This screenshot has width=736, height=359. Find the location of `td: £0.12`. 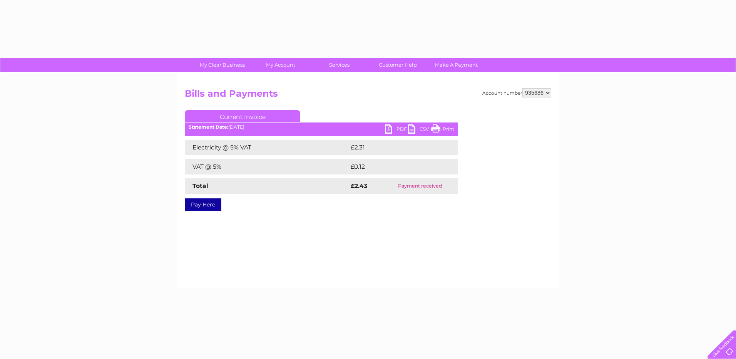

td: £0.12 is located at coordinates (394, 167).